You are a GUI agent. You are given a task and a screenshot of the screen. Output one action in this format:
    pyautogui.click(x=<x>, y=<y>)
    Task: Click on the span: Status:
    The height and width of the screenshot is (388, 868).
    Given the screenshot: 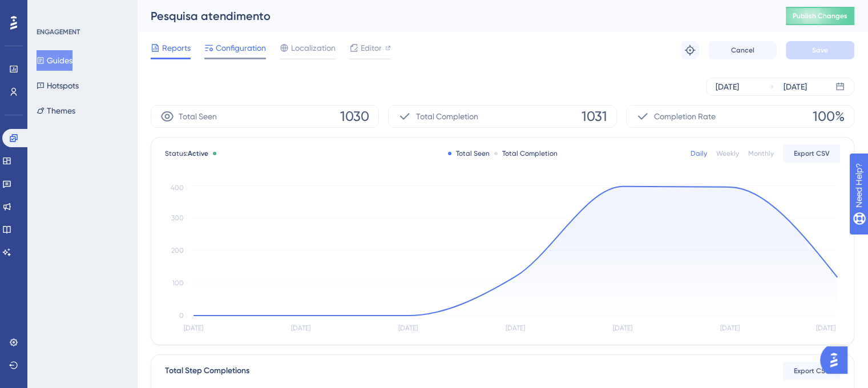 What is the action you would take?
    pyautogui.click(x=187, y=153)
    